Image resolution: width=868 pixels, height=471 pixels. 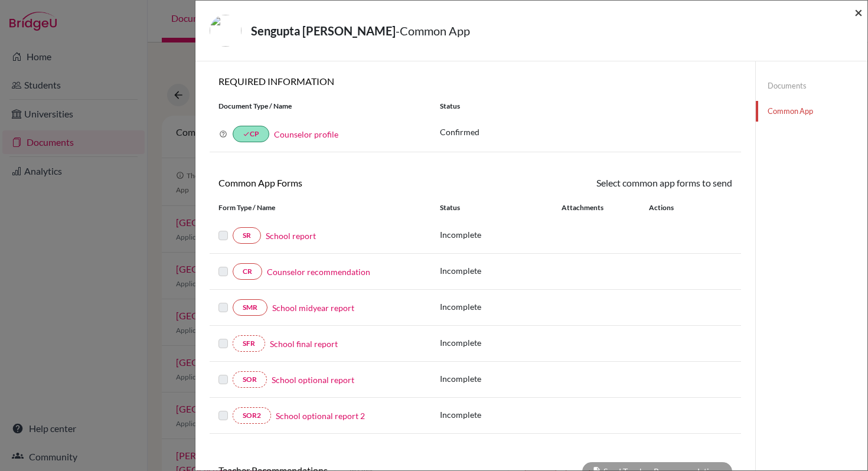 What do you see at coordinates (320, 416) in the screenshot?
I see `a: School optional report 2` at bounding box center [320, 416].